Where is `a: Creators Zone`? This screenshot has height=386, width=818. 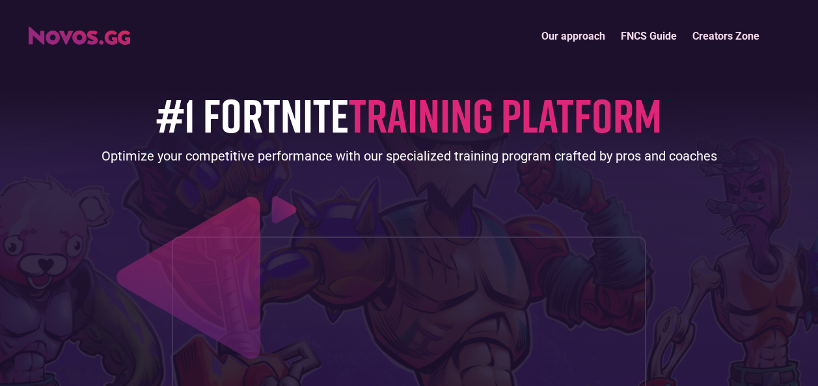
a: Creators Zone is located at coordinates (725, 36).